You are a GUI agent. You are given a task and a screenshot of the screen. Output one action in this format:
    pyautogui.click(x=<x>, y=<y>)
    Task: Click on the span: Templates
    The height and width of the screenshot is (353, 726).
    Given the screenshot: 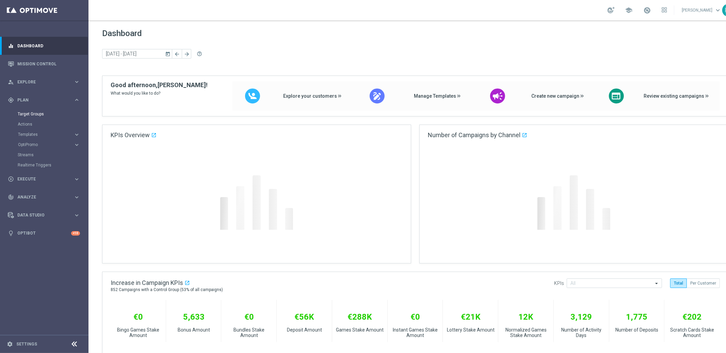 What is the action you would take?
    pyautogui.click(x=42, y=134)
    